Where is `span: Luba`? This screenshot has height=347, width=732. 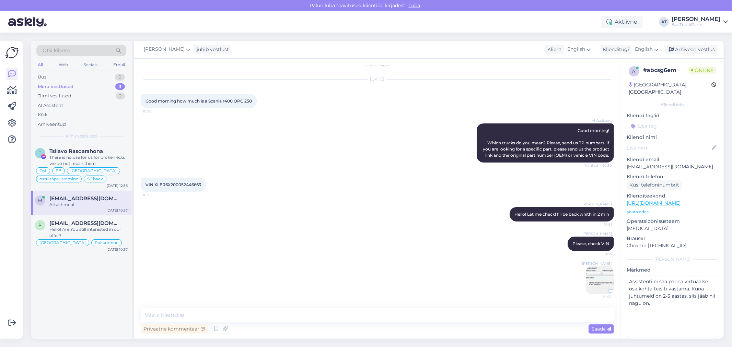 span: Luba is located at coordinates (414, 5).